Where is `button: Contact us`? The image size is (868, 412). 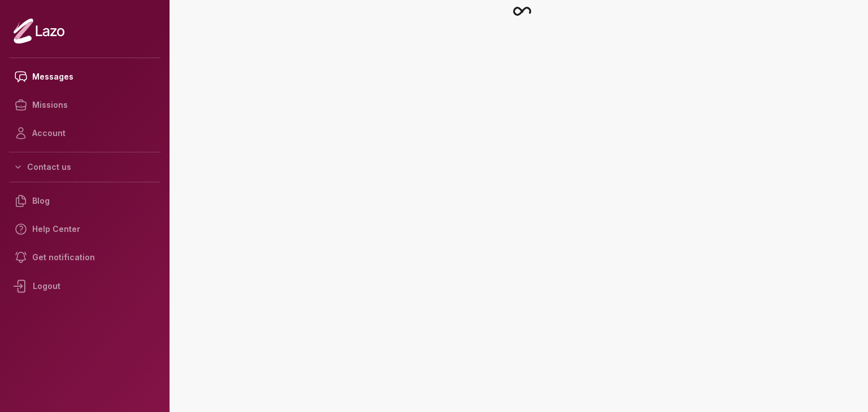 button: Contact us is located at coordinates (85, 167).